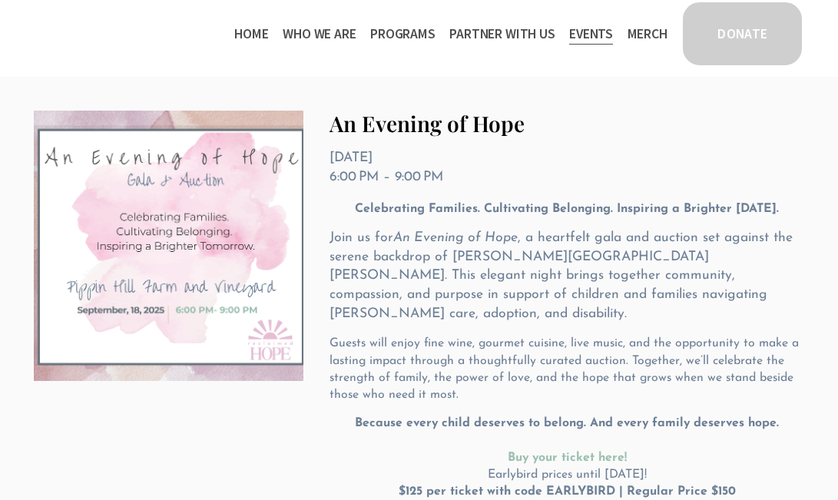 The height and width of the screenshot is (500, 838). I want to click on time: 6:00 PM, so click(354, 177).